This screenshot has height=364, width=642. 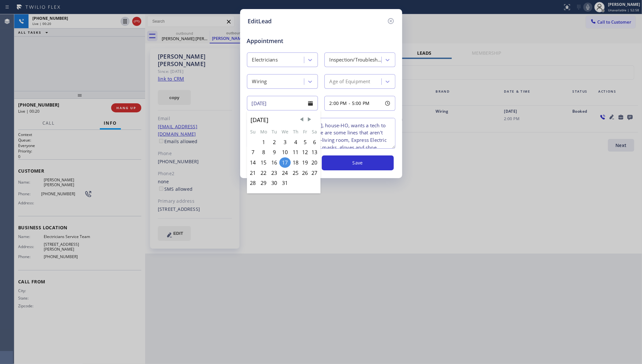 I want to click on div: Thu Aug 18 2022, so click(x=296, y=163).